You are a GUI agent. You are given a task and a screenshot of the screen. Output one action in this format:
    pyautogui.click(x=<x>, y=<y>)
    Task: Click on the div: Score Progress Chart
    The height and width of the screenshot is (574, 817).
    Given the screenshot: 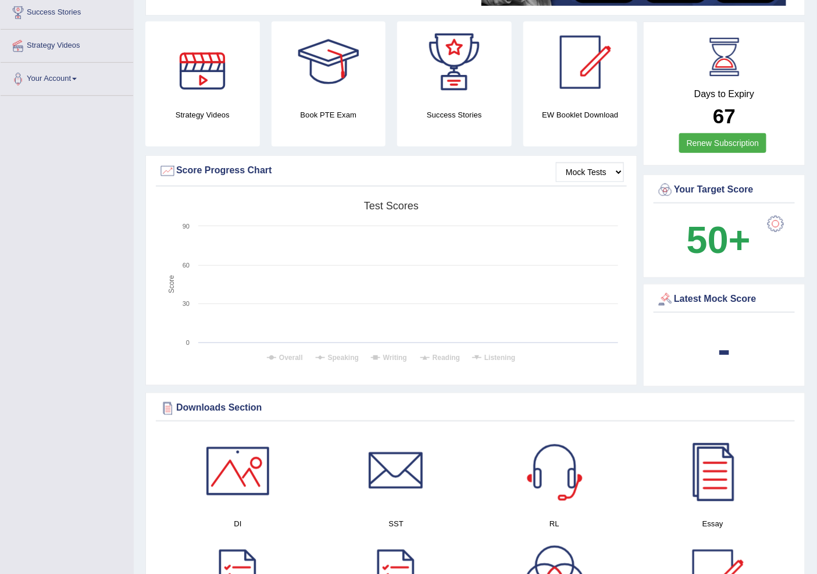 What is the action you would take?
    pyautogui.click(x=391, y=171)
    